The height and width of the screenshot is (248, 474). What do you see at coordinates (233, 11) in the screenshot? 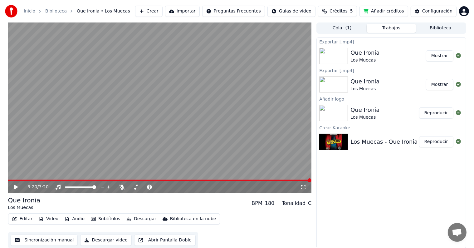
I see `button: Preguntas Frecuentes` at bounding box center [233, 11].